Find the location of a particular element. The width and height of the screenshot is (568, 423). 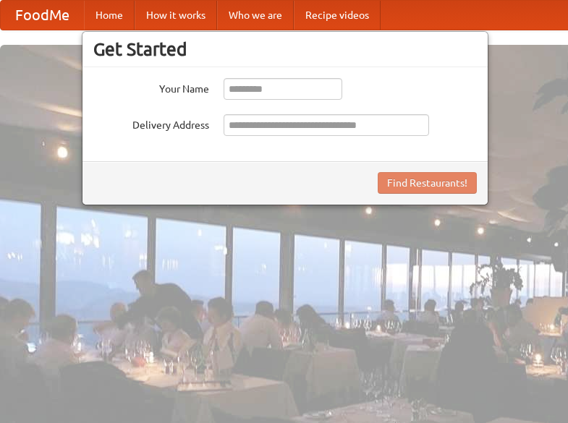

a: FoodMe is located at coordinates (42, 15).